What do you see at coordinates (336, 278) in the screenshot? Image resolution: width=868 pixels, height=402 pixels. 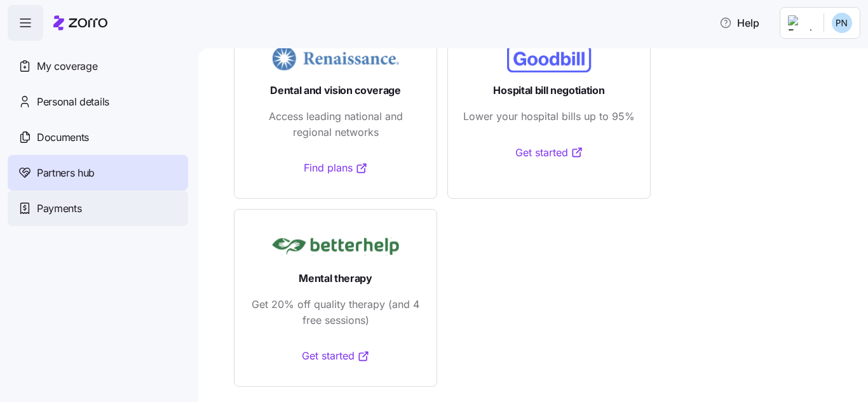 I see `span: Mental therapy` at bounding box center [336, 278].